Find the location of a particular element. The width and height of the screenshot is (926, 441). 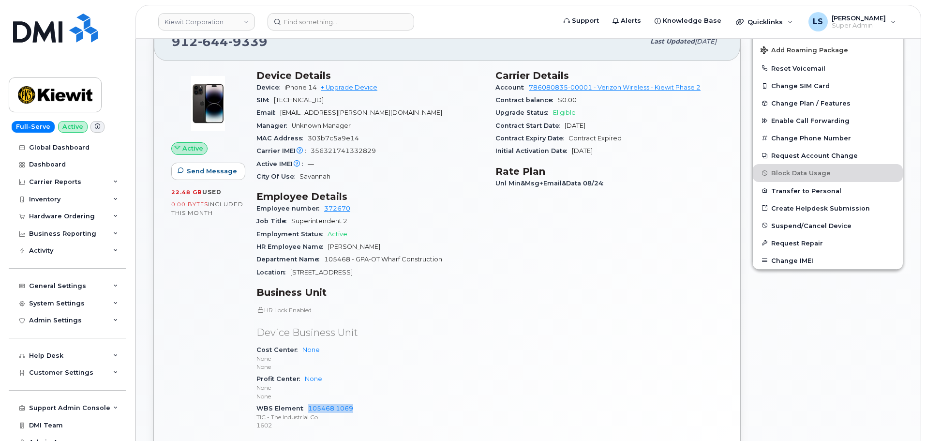

p: Device Business Unit is located at coordinates (370, 332).